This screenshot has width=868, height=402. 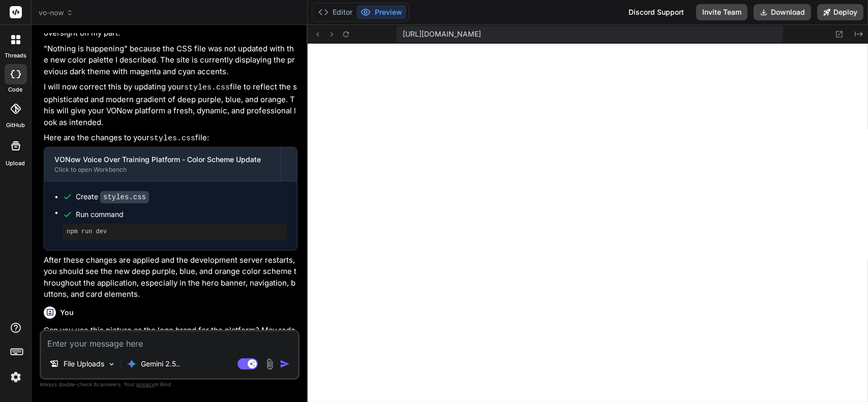 I want to click on label: threads, so click(x=15, y=55).